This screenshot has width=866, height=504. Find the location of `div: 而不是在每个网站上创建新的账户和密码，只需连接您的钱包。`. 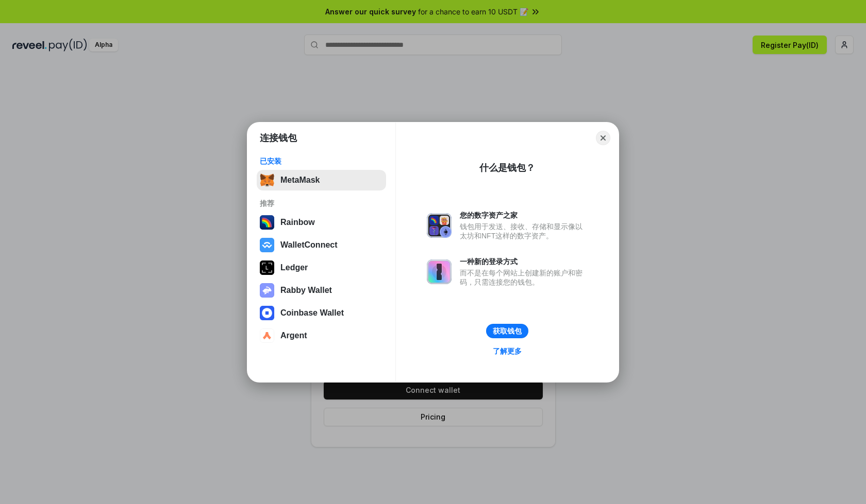

div: 而不是在每个网站上创建新的账户和密码，只需连接您的钱包。 is located at coordinates (524, 277).